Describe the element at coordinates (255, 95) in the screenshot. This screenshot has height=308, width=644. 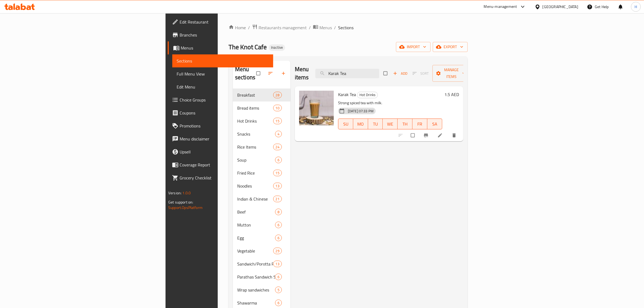
I see `span: Breakfast` at that location.